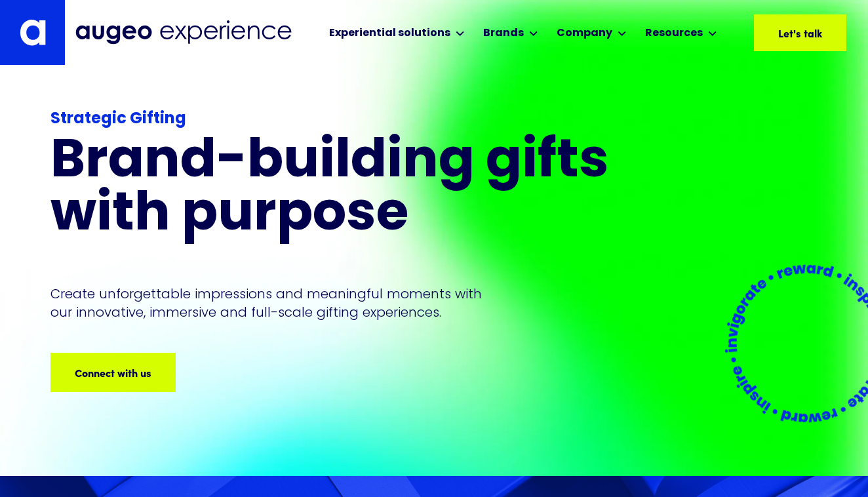 Image resolution: width=868 pixels, height=497 pixels. What do you see at coordinates (674, 33) in the screenshot?
I see `div: Resources` at bounding box center [674, 33].